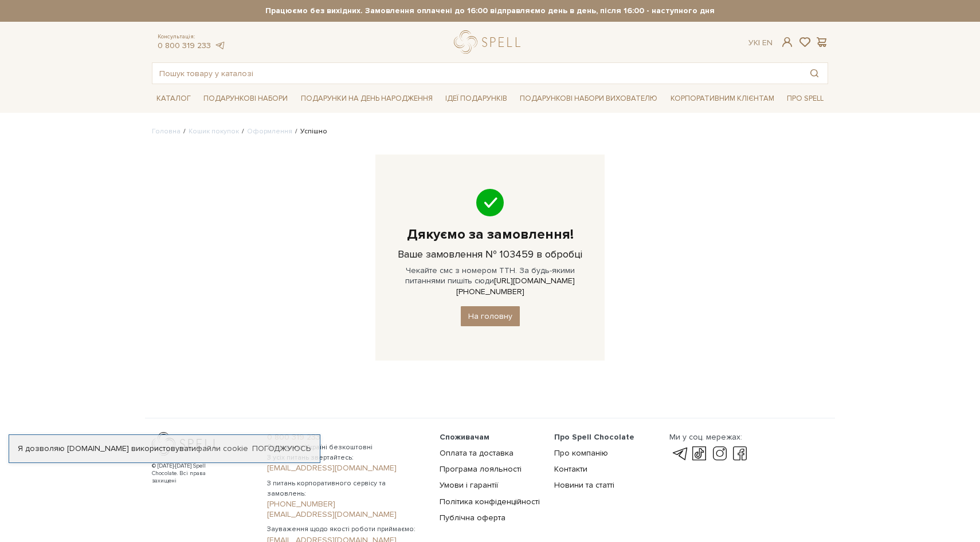  What do you see at coordinates (489, 42) in the screenshot?
I see `a: logo` at bounding box center [489, 42].